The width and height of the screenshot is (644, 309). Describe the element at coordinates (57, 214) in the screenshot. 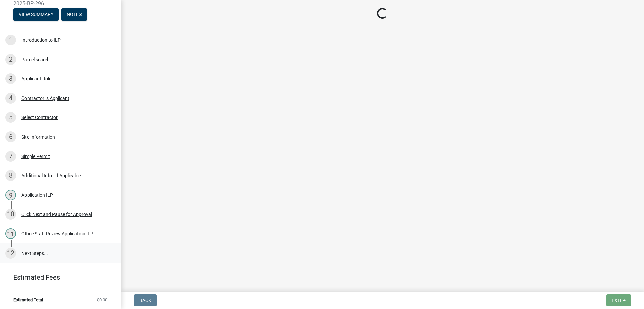

I see `div: Click Next and Pause for Approval` at that location.